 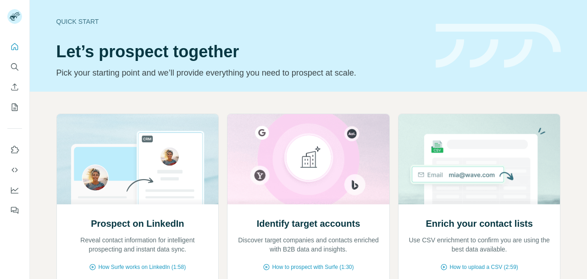 I want to click on p: Pick your starting point and we’ll provide everything you need to prospect at scale., so click(x=240, y=73).